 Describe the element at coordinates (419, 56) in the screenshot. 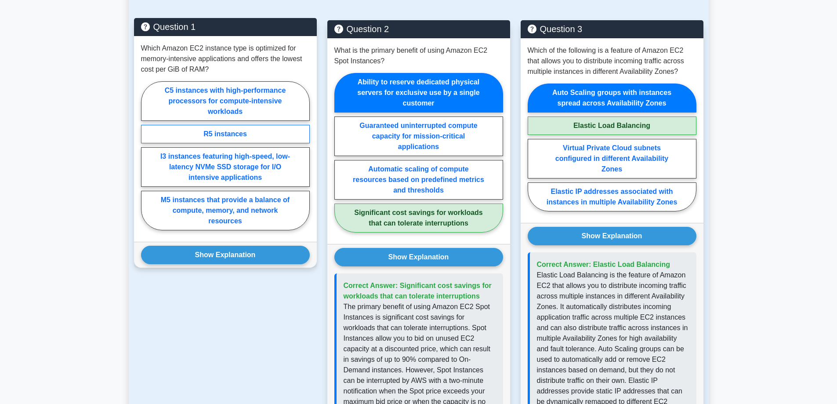

I see `p: What is the primary benefit of using Amazon EC2 Spot Instances?` at that location.